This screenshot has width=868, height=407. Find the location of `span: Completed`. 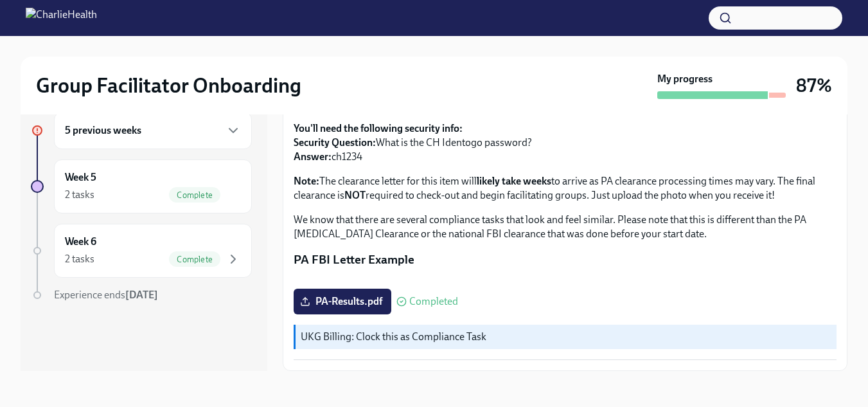

span: Completed is located at coordinates (434, 302).